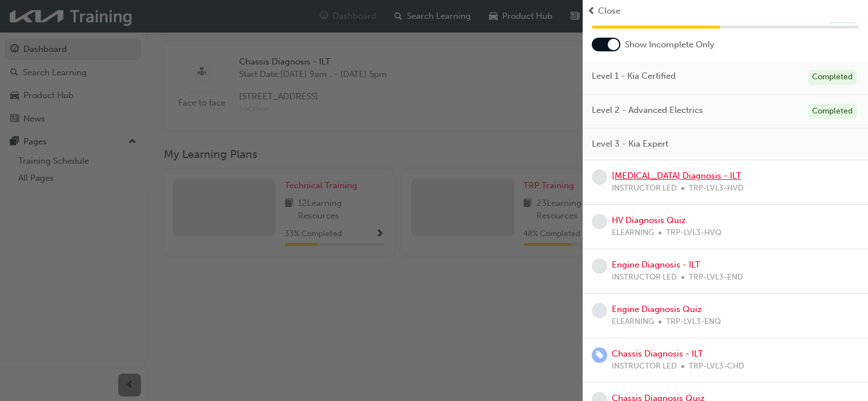 The image size is (868, 401). What do you see at coordinates (716, 366) in the screenshot?
I see `span: TRP-LVL3-CHD` at bounding box center [716, 366].